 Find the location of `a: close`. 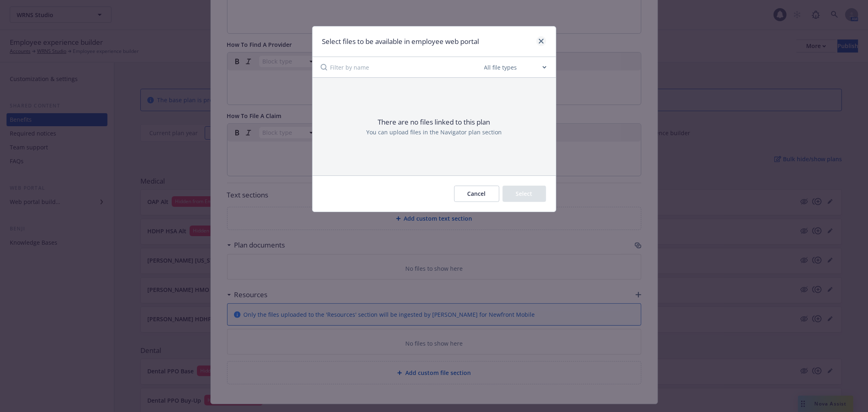

a: close is located at coordinates (541, 41).